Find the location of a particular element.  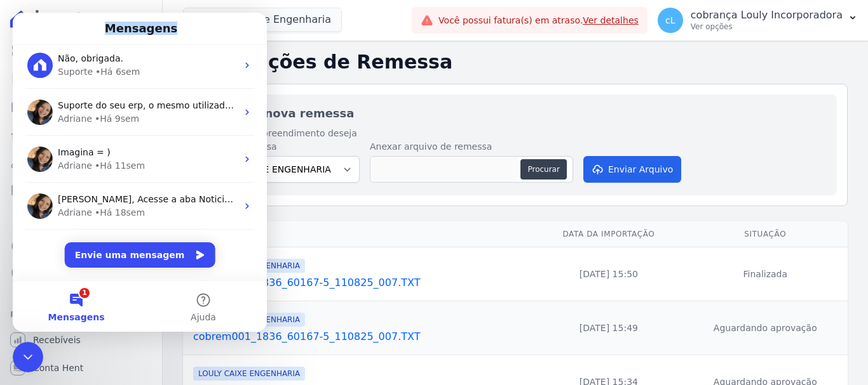

span: cL is located at coordinates (670, 21).